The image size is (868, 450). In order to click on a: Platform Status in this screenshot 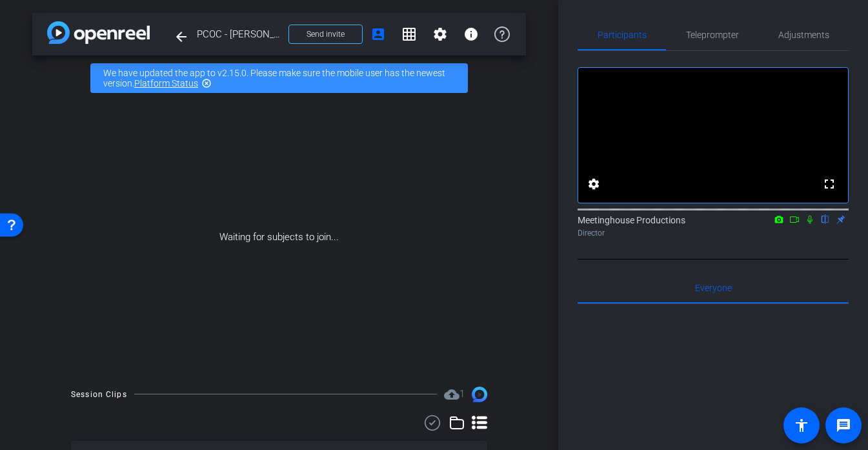, I will do `click(166, 84)`.